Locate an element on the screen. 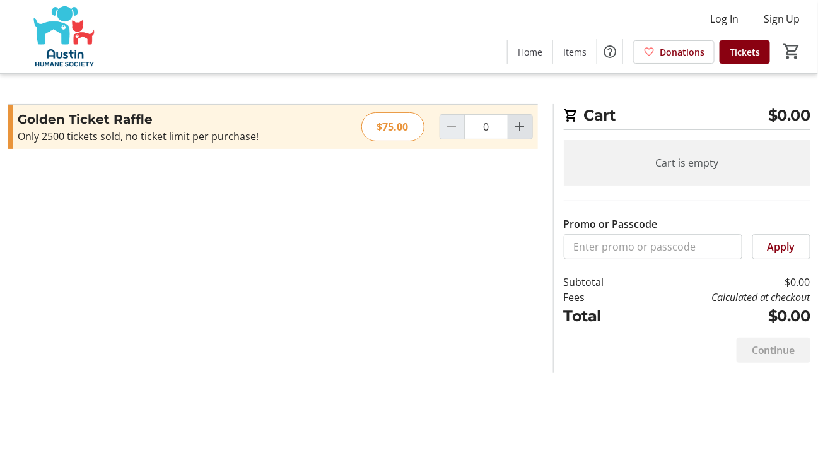 Image resolution: width=818 pixels, height=467 pixels. div: $75.00 is located at coordinates (393, 127).